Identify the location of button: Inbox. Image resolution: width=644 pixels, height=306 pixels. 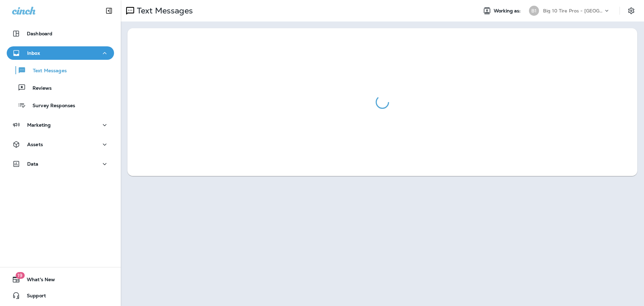
(60, 53).